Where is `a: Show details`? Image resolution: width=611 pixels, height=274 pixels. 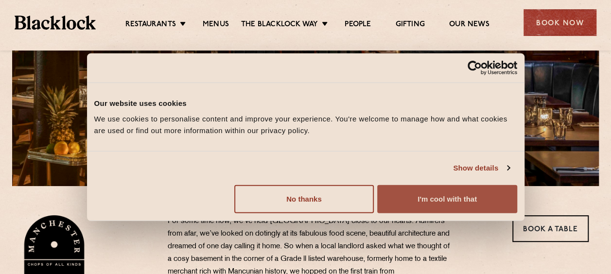
a: Show details is located at coordinates (482, 168).